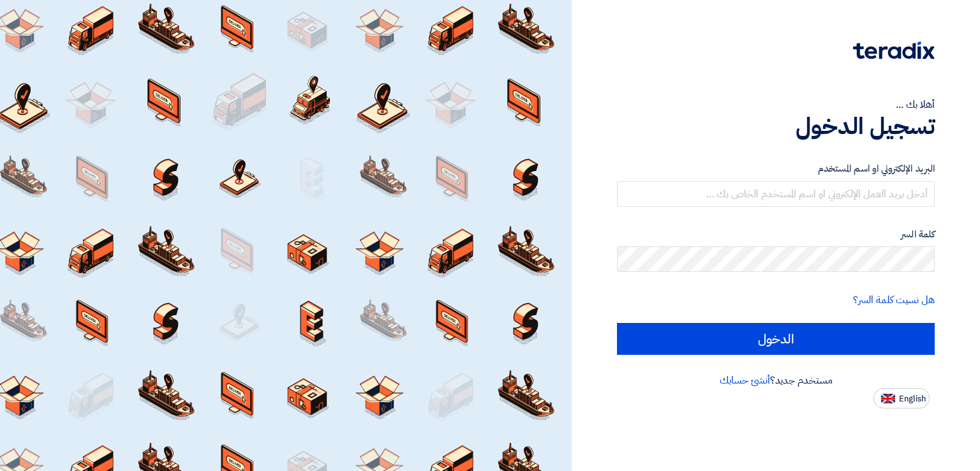  Describe the element at coordinates (901, 398) in the screenshot. I see `button: English` at that location.